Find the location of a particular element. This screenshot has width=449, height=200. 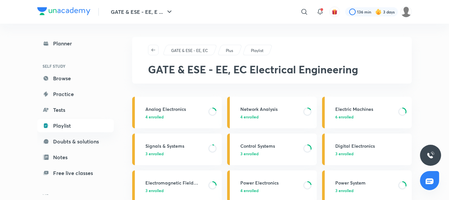

span: 6 enrolled is located at coordinates (344, 117).